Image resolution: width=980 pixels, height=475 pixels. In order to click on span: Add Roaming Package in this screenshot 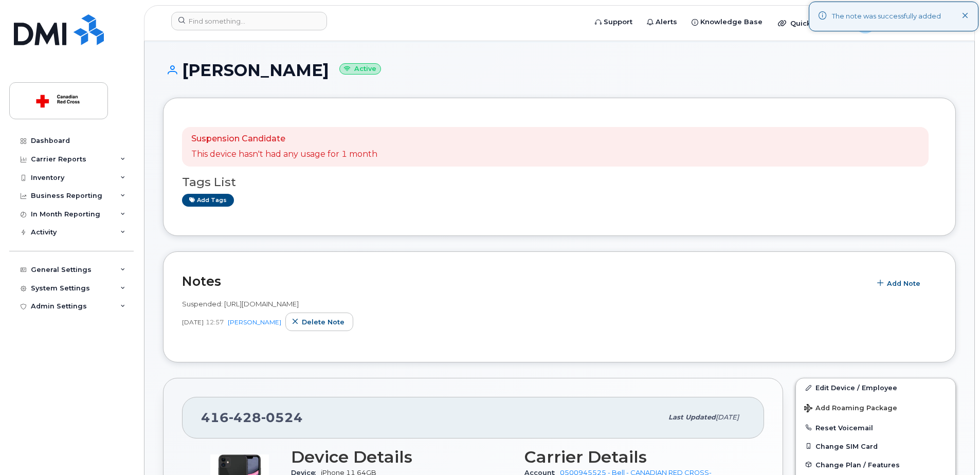, I will do `click(850, 409)`.